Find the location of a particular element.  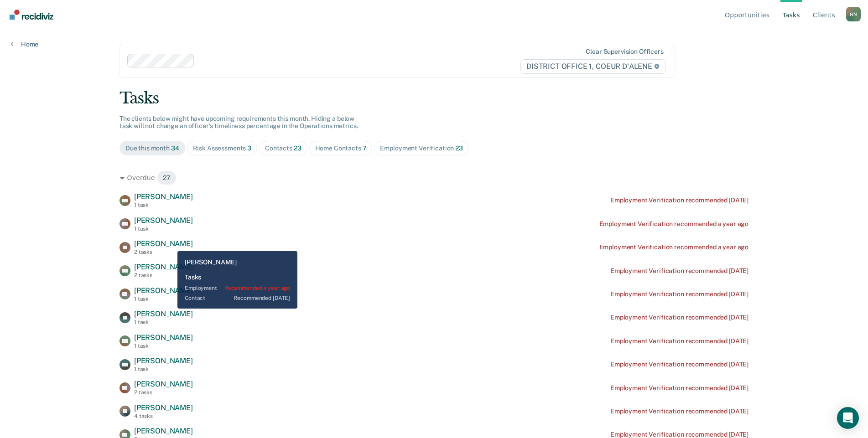

div: H N is located at coordinates (854, 14).